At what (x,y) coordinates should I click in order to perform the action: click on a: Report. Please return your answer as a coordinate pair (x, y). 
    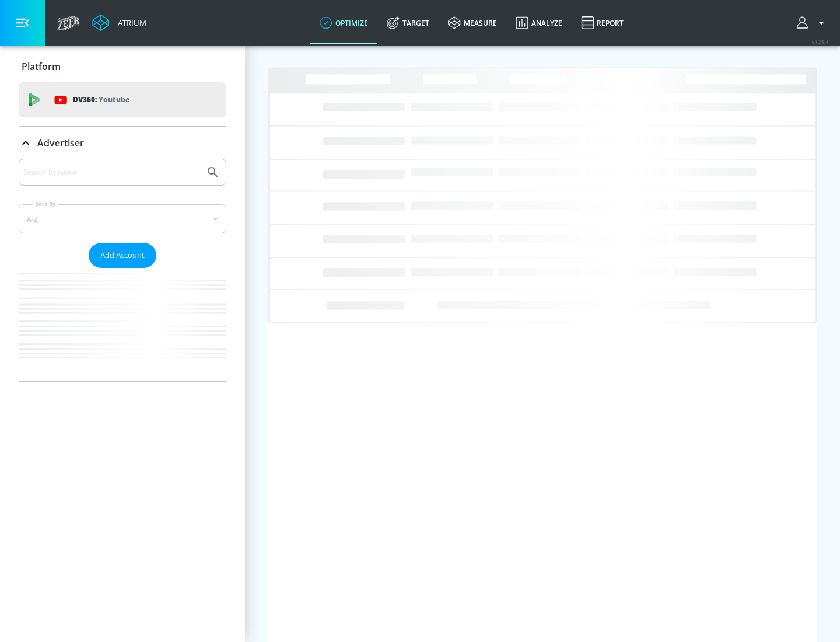
    Looking at the image, I should click on (603, 23).